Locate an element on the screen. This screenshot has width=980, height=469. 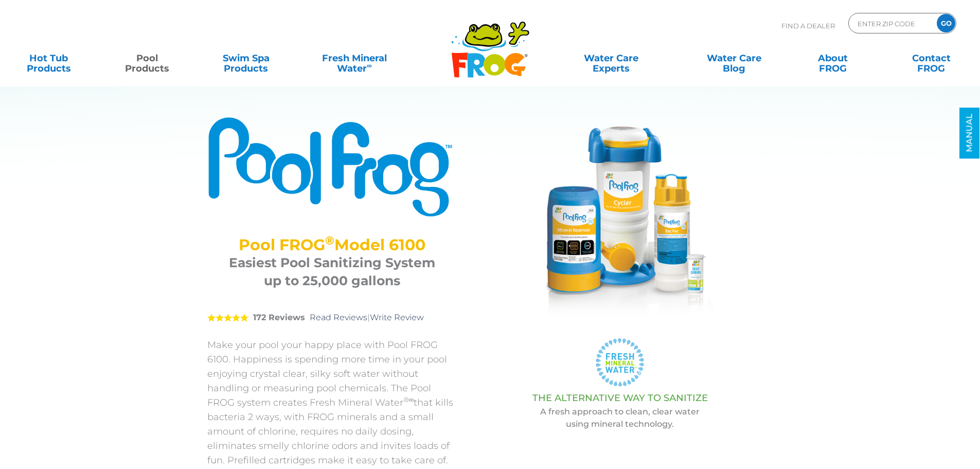
a: Swim SpaProducts is located at coordinates (246, 58).